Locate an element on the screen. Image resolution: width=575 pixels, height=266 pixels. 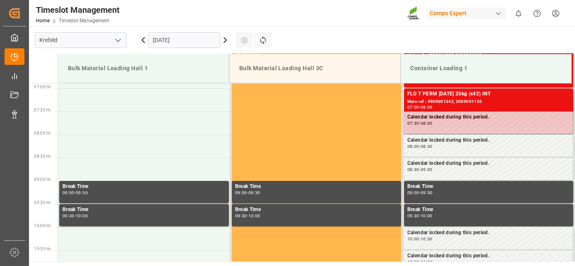
input: Type to search/select is located at coordinates (81, 40).